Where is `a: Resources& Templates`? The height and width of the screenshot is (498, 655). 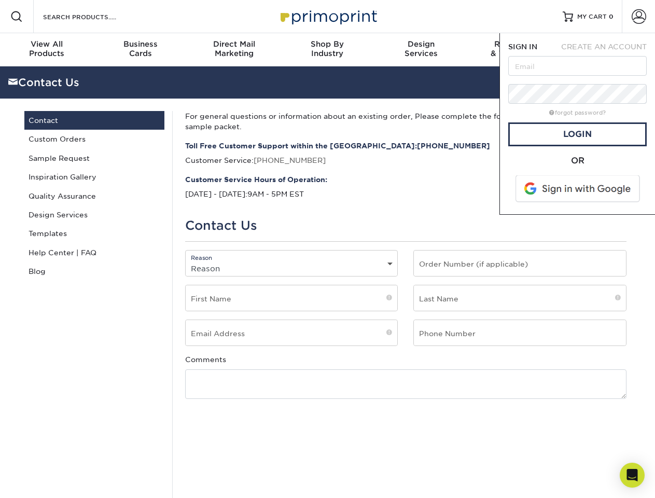
a: Resources& Templates is located at coordinates (514, 50).